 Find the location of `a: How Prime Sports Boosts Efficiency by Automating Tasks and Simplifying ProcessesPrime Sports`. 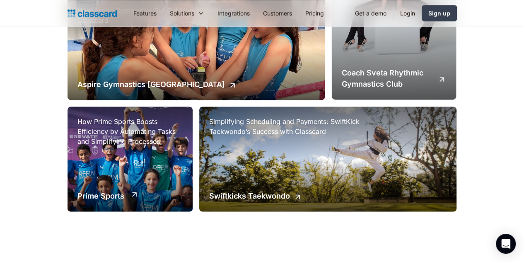

a: How Prime Sports Boosts Efficiency by Automating Tasks and Simplifying ProcessesPrime Sports is located at coordinates (130, 159).